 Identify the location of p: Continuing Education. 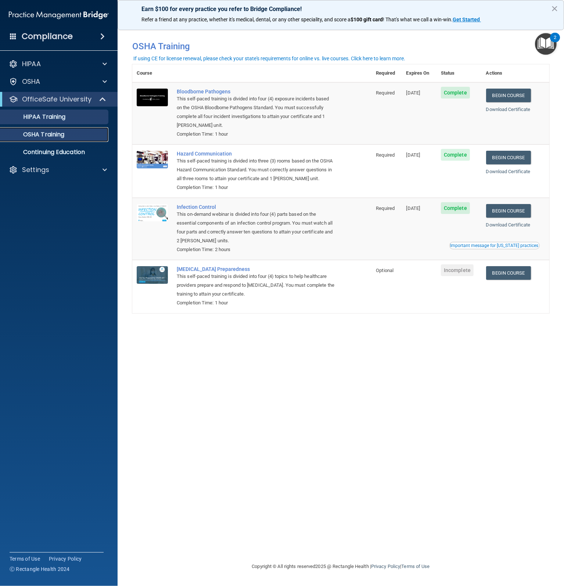
(55, 152).